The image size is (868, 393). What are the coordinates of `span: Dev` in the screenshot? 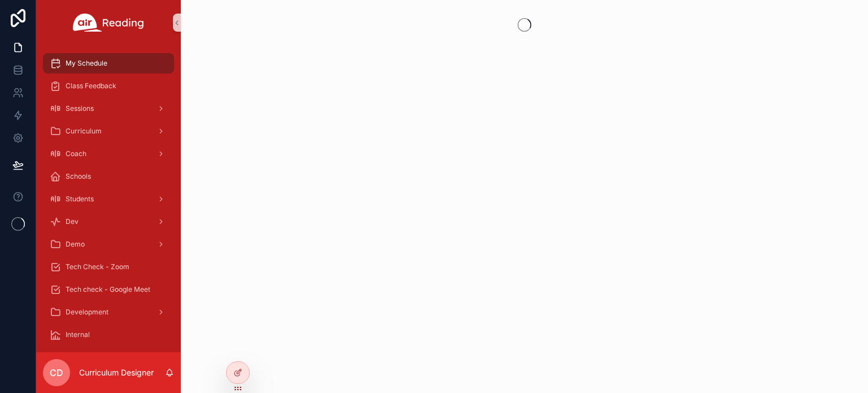 It's located at (71, 222).